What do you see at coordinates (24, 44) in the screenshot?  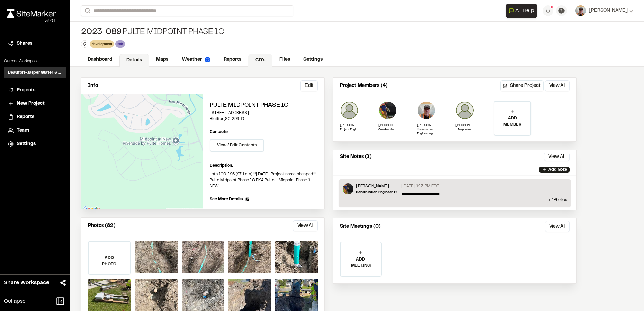 I see `span: Shares` at bounding box center [24, 44].